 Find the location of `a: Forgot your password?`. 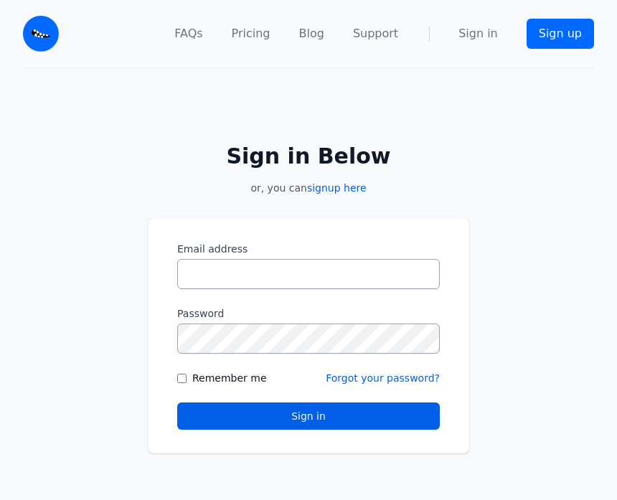

a: Forgot your password? is located at coordinates (383, 378).